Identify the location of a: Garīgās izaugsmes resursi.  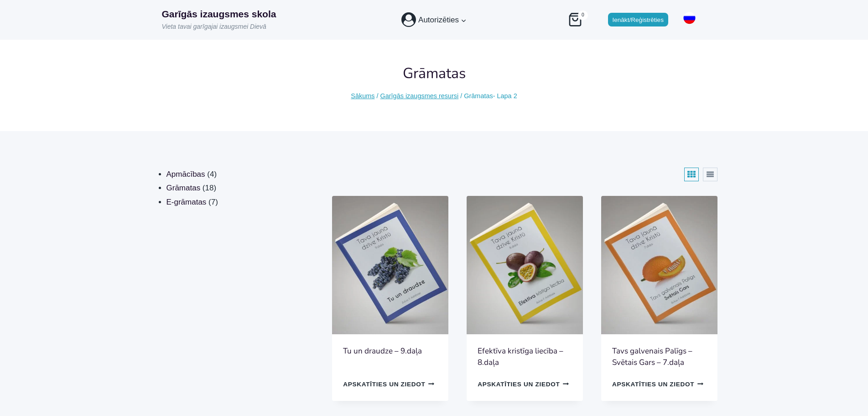
(420, 96).